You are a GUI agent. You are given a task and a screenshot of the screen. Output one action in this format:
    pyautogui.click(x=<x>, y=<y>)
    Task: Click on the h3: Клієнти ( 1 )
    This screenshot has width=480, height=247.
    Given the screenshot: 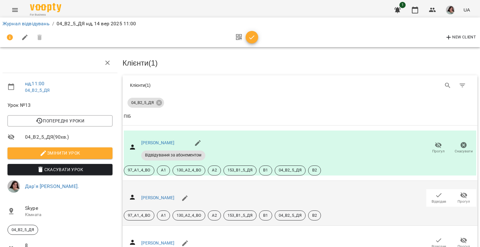 What is the action you would take?
    pyautogui.click(x=300, y=63)
    